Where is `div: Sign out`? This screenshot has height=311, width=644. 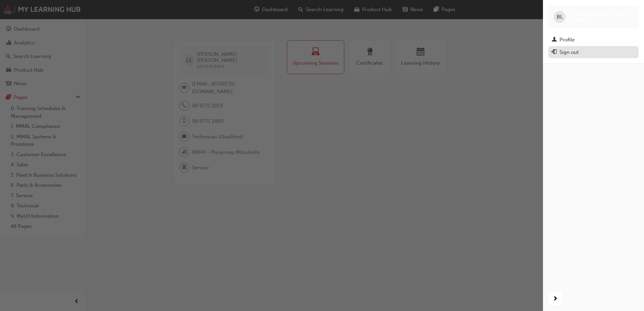 div: Sign out is located at coordinates (569, 52).